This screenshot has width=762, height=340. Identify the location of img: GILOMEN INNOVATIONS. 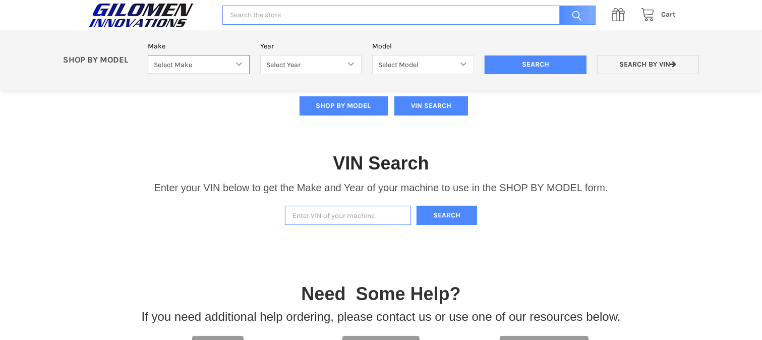
(141, 15).